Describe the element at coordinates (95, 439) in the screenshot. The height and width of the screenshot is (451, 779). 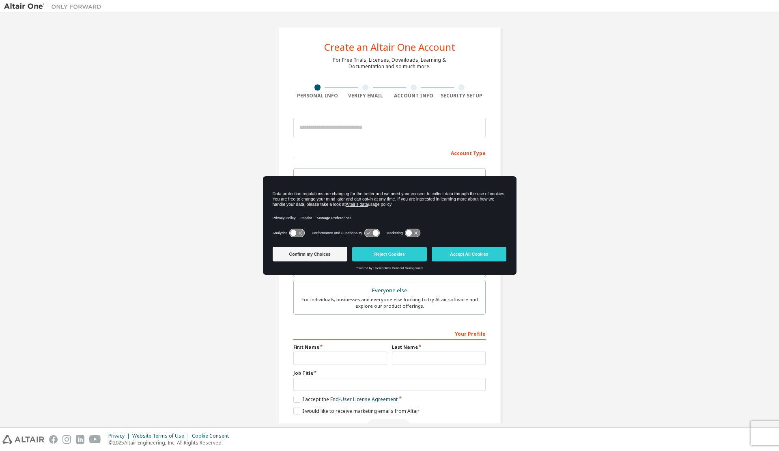
I see `img: youtube.svg` at that location.